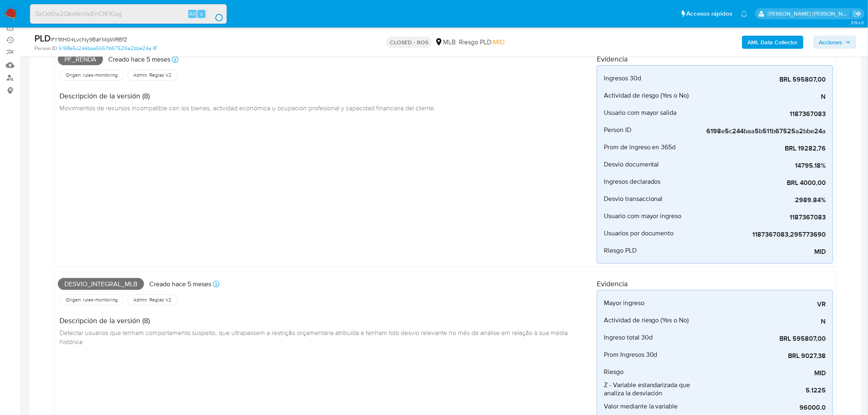 The height and width of the screenshot is (415, 868). I want to click on span: Alt, so click(193, 14).